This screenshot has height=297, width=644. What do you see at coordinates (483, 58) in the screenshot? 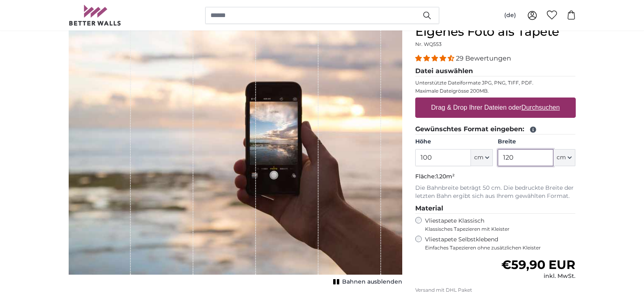
I see `span: 29 Bewertungen` at bounding box center [483, 58].